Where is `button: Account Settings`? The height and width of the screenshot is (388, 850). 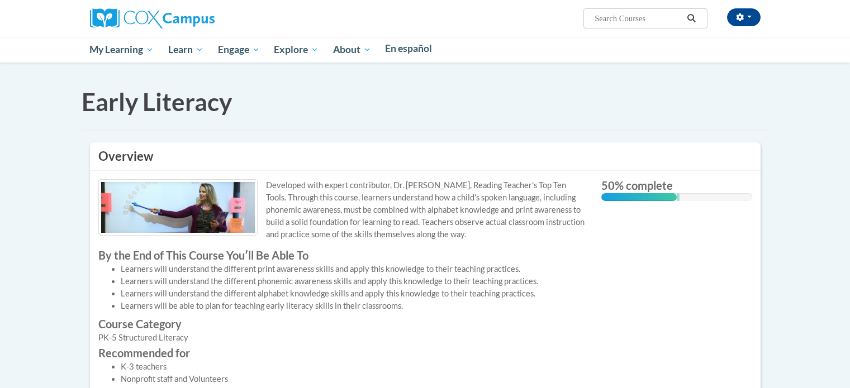 button: Account Settings is located at coordinates (744, 17).